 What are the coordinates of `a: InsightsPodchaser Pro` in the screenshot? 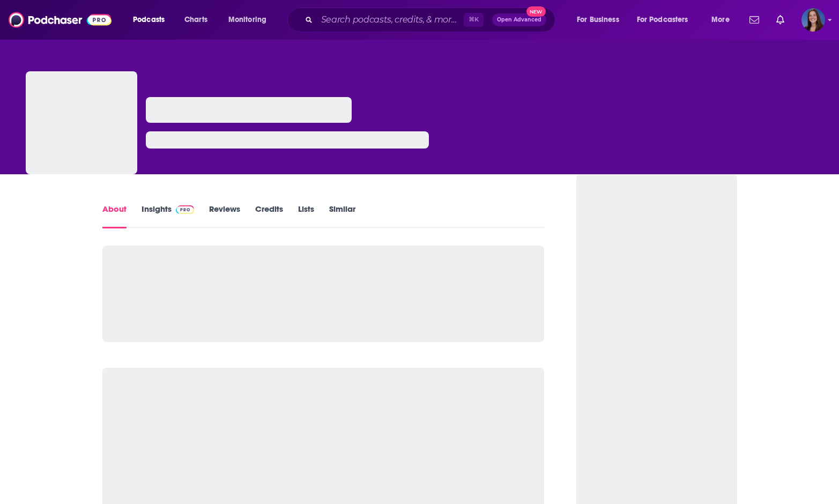 It's located at (168, 216).